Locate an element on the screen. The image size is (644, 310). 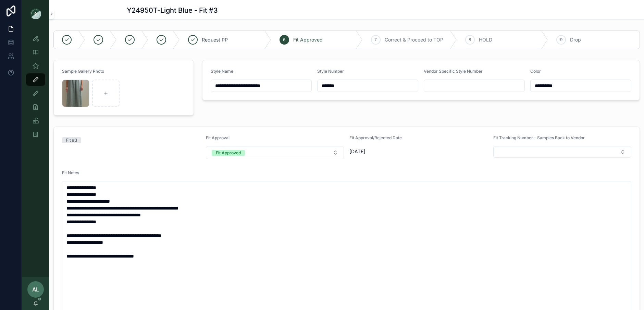
span: 7 is located at coordinates (376, 40).